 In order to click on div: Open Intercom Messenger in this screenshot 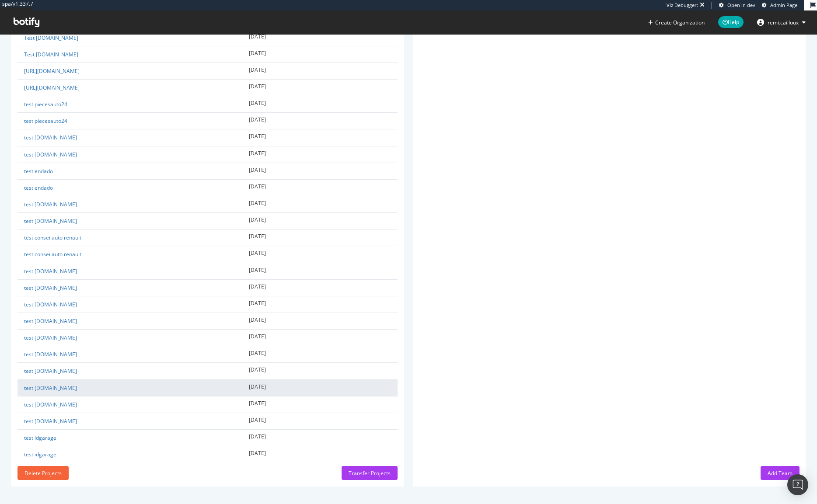, I will do `click(798, 485)`.